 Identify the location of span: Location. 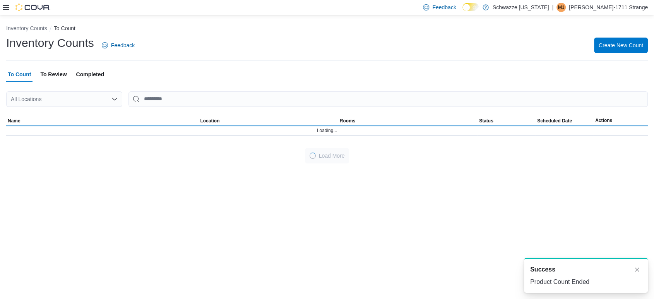
(210, 121).